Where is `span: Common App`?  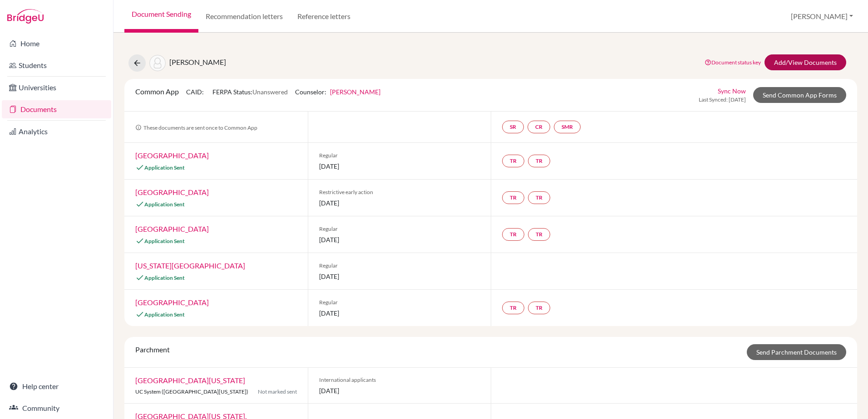
span: Common App is located at coordinates (157, 91).